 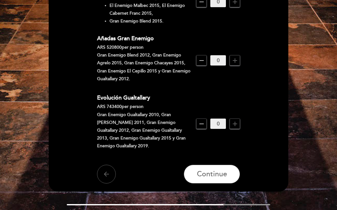 What do you see at coordinates (106, 174) in the screenshot?
I see `button: arrow_back` at bounding box center [106, 174].